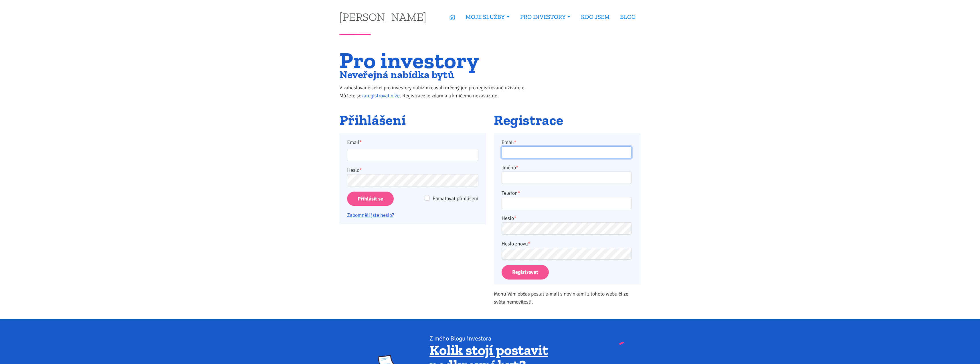  What do you see at coordinates (511, 193) in the screenshot?
I see `label: Telefon` at bounding box center [511, 193].